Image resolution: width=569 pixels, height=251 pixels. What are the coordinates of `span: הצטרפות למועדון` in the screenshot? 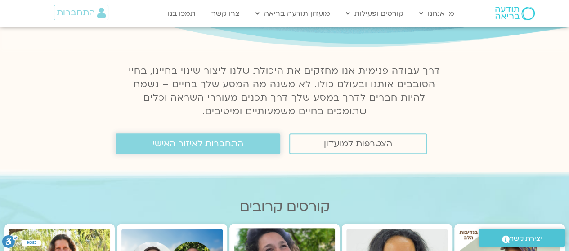 It's located at (358, 144).